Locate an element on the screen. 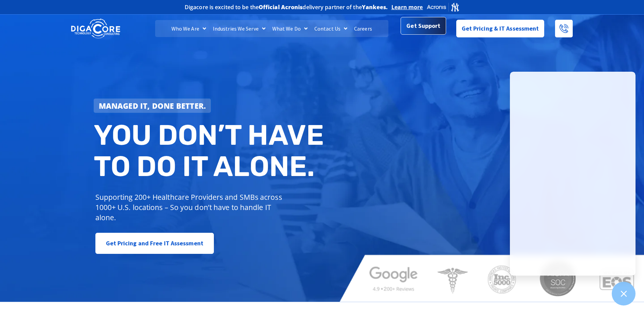 The image size is (644, 314). a: Get Support is located at coordinates (423, 26).